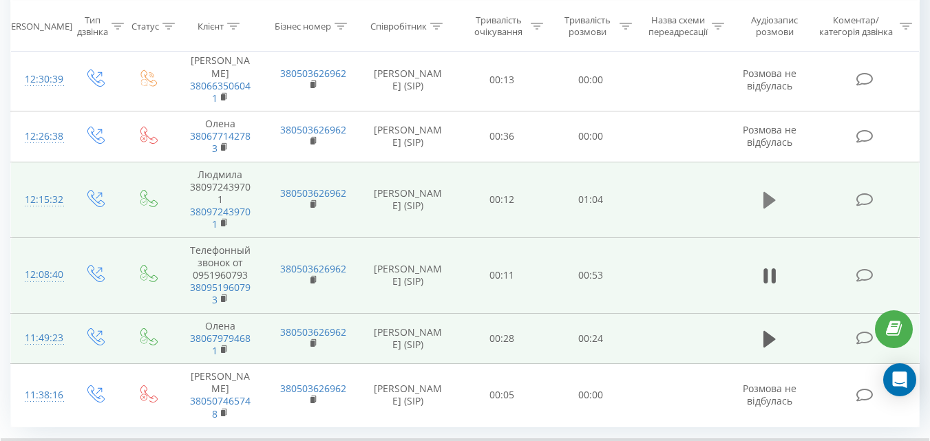 This screenshot has width=930, height=441. Describe the element at coordinates (220, 200) in the screenshot. I see `td: Людмила 380972439701` at that location.